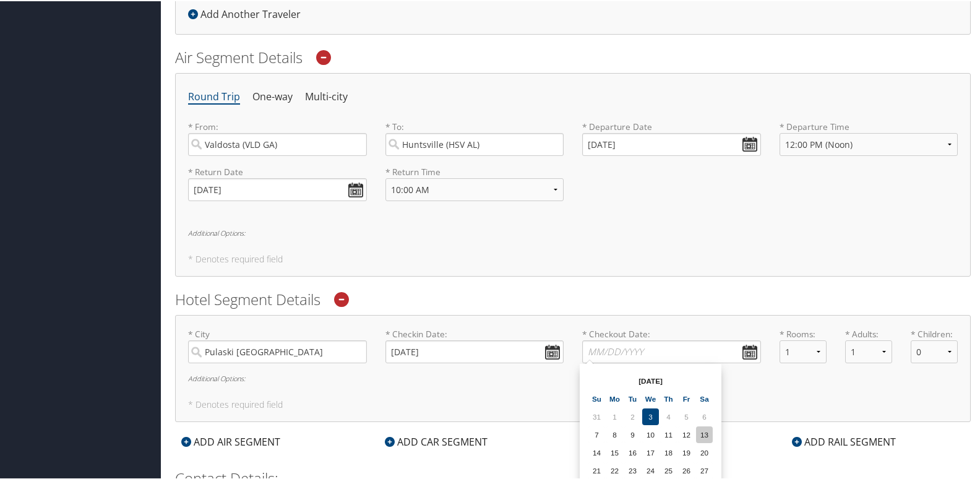  I want to click on td: 27, so click(704, 469).